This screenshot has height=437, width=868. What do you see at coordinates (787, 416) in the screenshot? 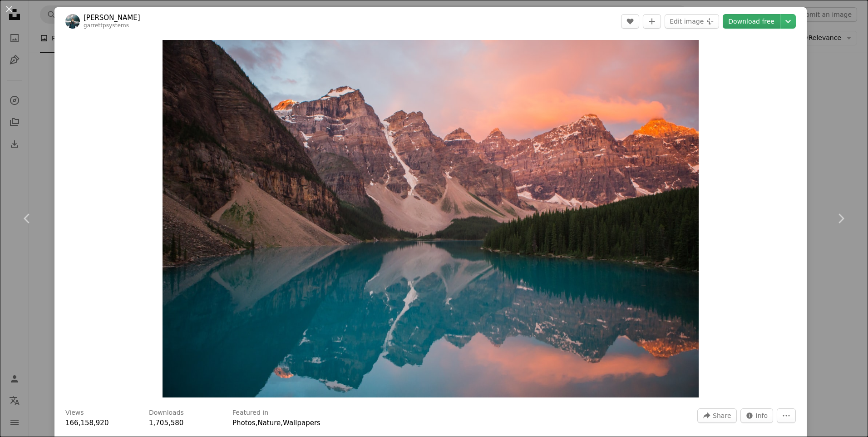
I see `button: More Actions` at bounding box center [787, 416].